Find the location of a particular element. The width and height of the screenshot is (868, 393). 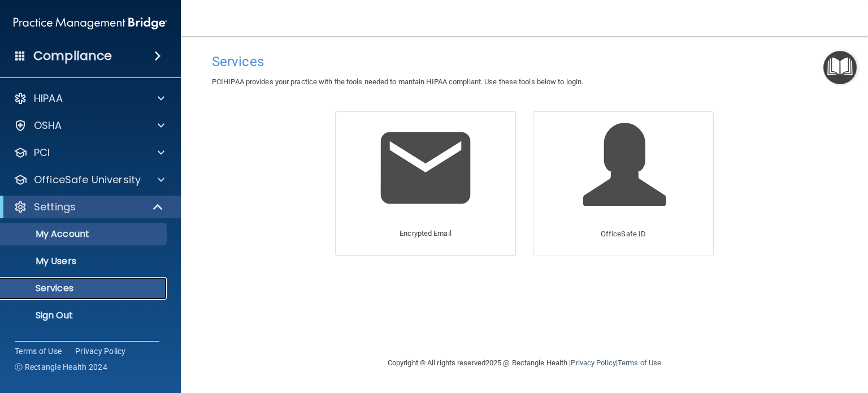

p: PCI is located at coordinates (42, 153).